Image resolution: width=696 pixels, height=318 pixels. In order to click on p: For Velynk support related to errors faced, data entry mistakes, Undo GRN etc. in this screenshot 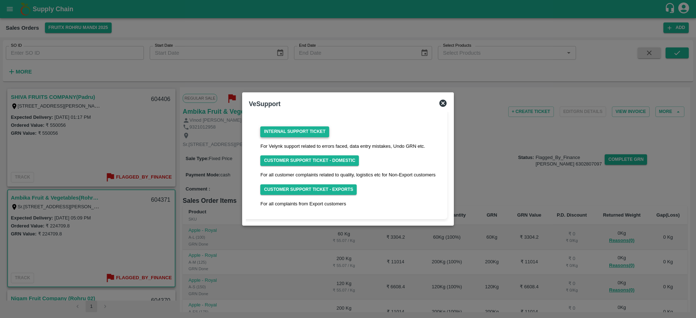, I will do `click(348, 146)`.